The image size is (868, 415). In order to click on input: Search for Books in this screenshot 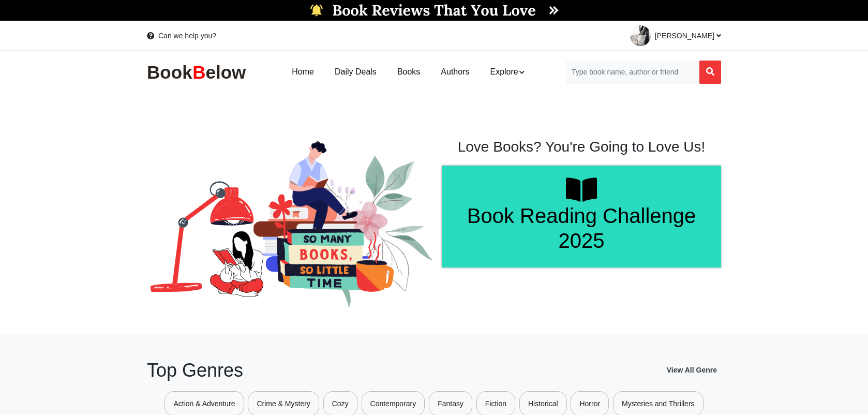, I will do `click(632, 72)`.